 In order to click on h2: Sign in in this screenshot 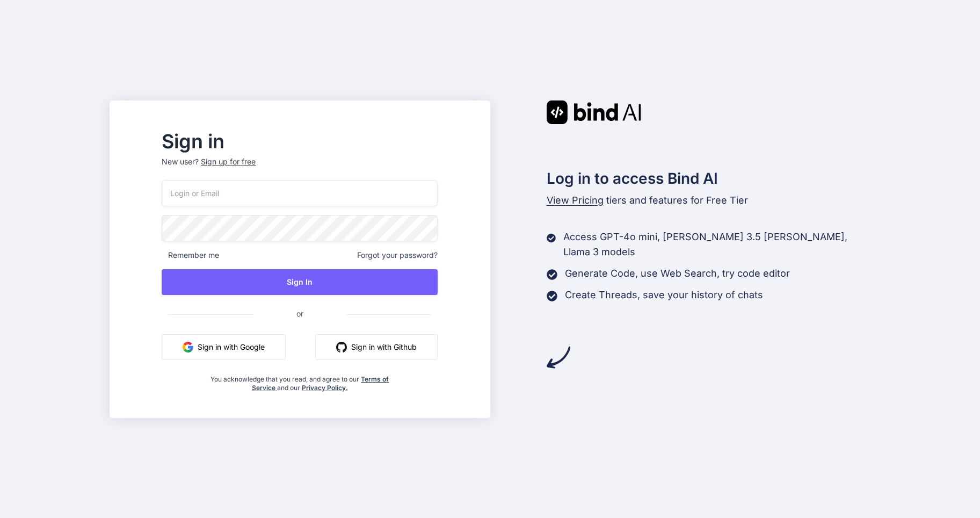, I will do `click(300, 141)`.